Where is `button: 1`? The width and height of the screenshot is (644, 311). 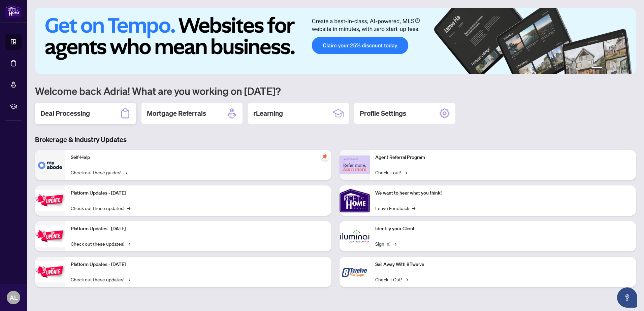
button: 1 is located at coordinates (597, 68).